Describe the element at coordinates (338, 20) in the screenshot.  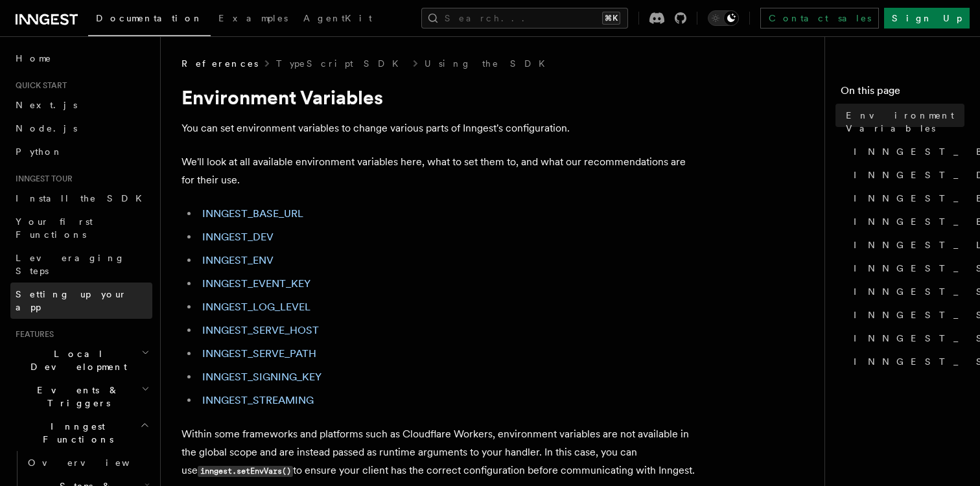
I see `a: AgentKit` at that location.